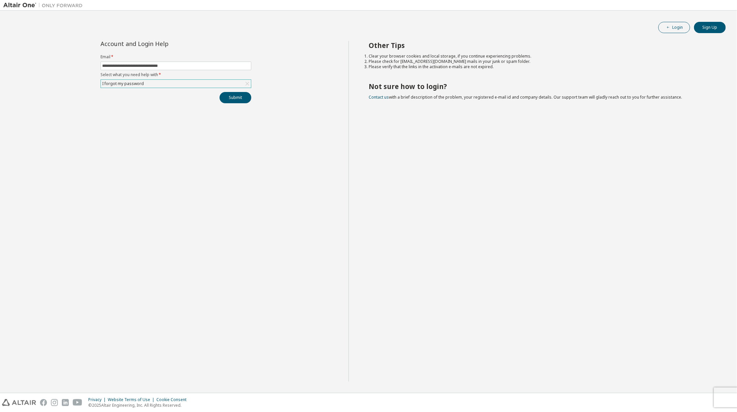 The width and height of the screenshot is (737, 412). What do you see at coordinates (235, 98) in the screenshot?
I see `button: Submit` at bounding box center [235, 98].